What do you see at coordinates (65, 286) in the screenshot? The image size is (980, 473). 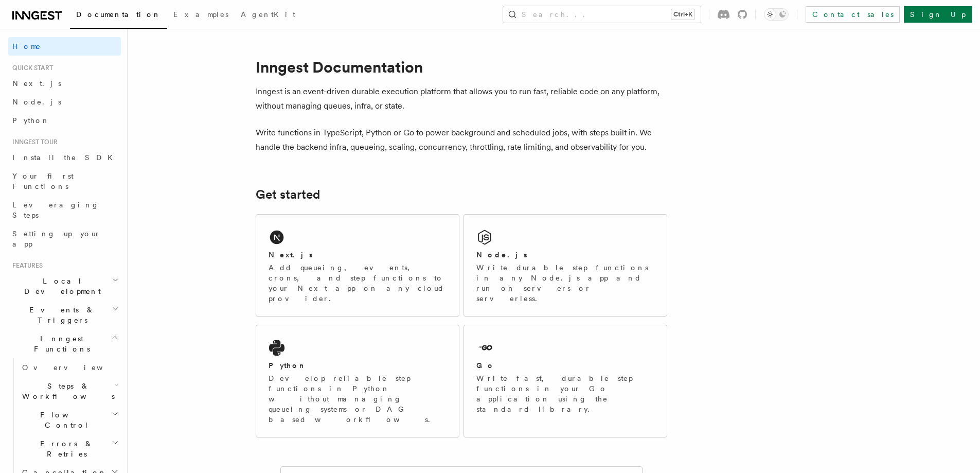 I see `button: Local Development` at bounding box center [65, 286].